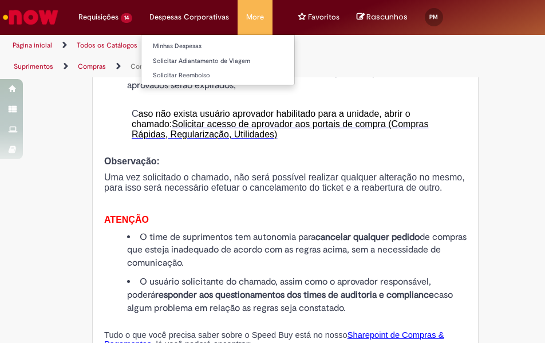 The width and height of the screenshot is (545, 343). What do you see at coordinates (98, 17) in the screenshot?
I see `span: Requisições` at bounding box center [98, 17].